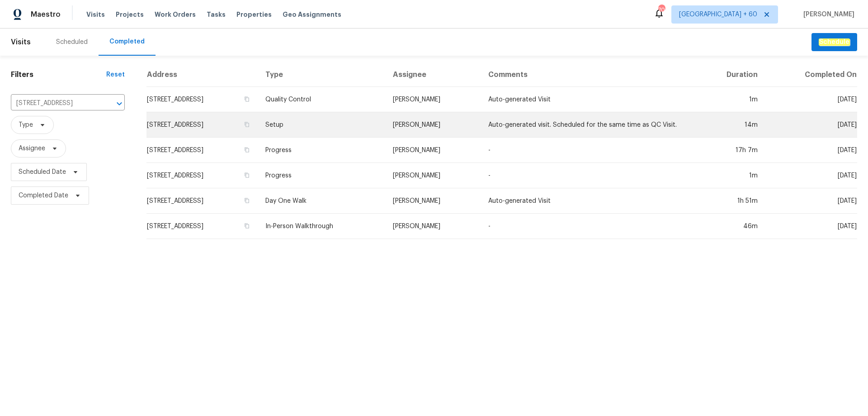  I want to click on div: 708, so click(662, 10).